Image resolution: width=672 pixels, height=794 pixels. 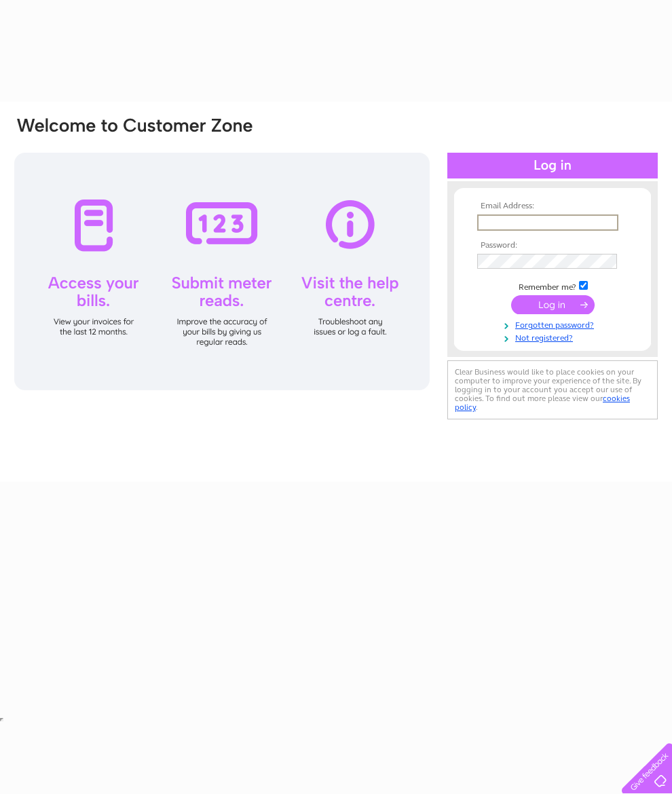 I want to click on a: Forgotten password?, so click(x=554, y=324).